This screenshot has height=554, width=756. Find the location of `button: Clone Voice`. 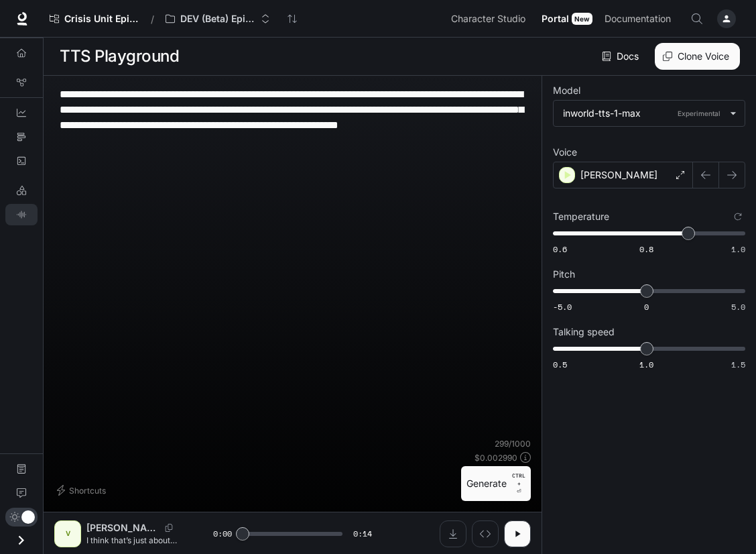

button: Clone Voice is located at coordinates (697, 56).